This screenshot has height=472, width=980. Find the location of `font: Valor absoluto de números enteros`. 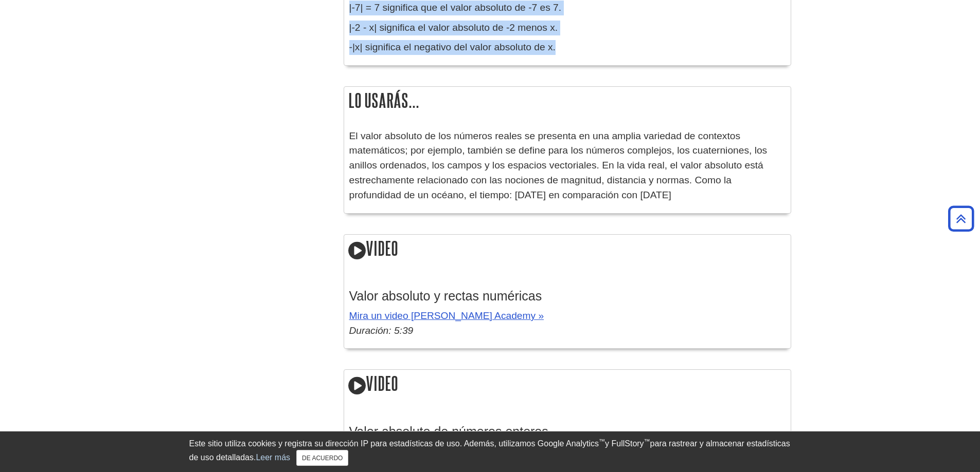

font: Valor absoluto de números enteros is located at coordinates (448, 431).